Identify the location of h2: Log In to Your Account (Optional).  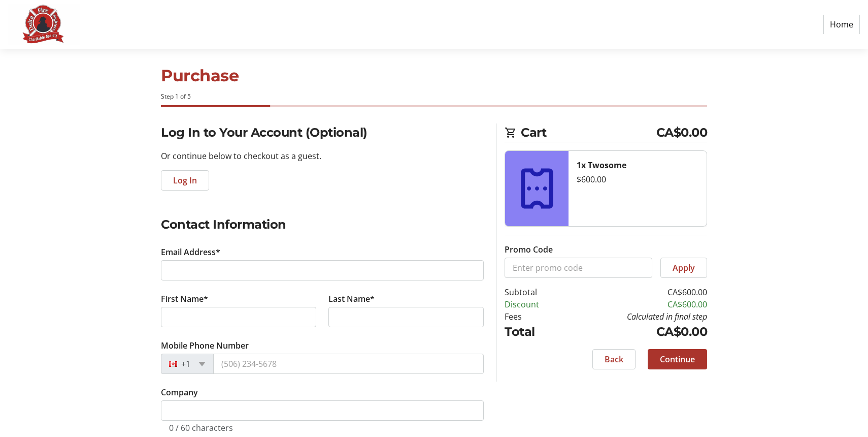
(322, 132).